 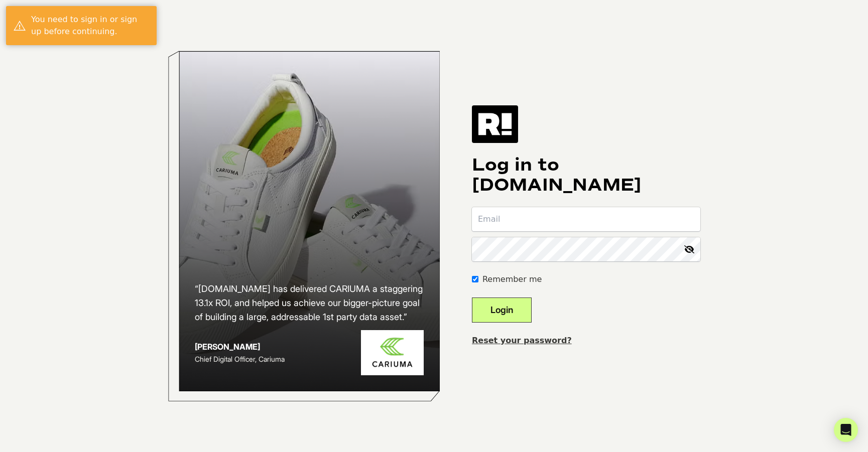 I want to click on div: You need to sign in or sign up before continuing., so click(x=90, y=26).